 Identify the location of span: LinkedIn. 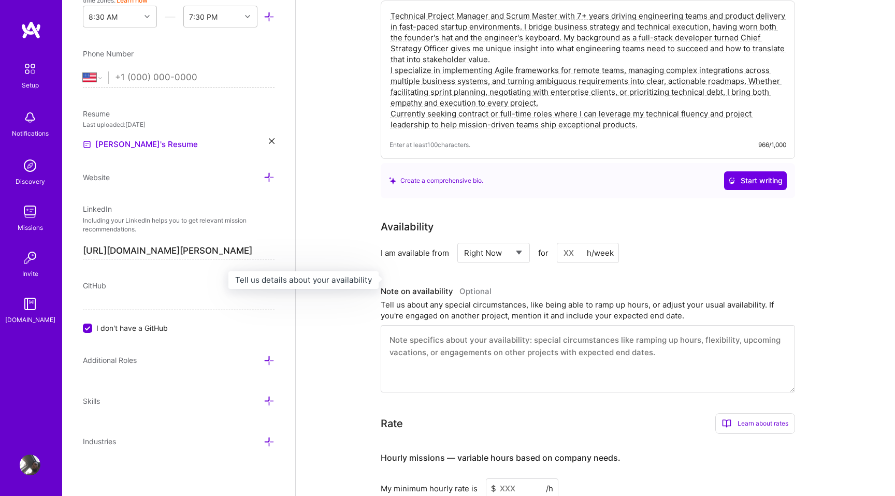
(97, 209).